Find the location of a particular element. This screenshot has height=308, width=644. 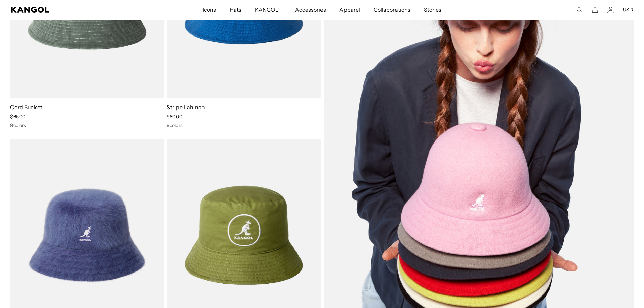

button: USD is located at coordinates (628, 10).